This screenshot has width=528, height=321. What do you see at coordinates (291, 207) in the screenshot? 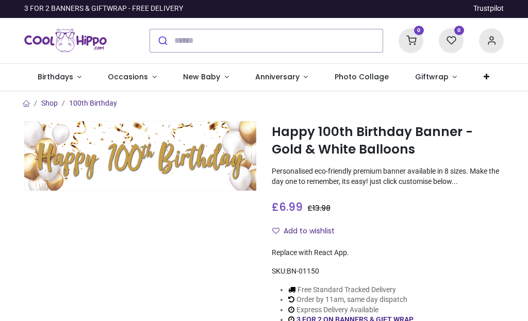
I see `span: 6.99` at bounding box center [291, 207].